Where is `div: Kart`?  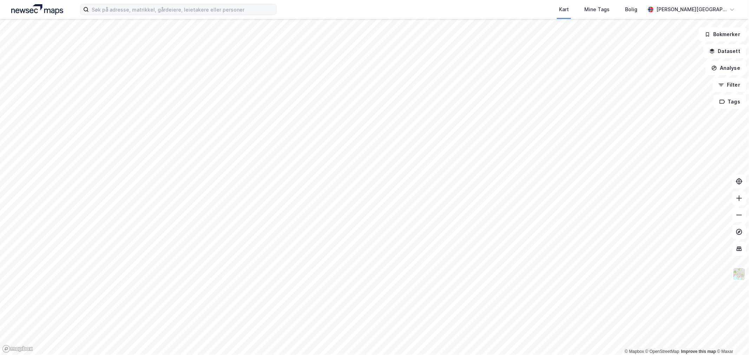 div: Kart is located at coordinates (564, 9).